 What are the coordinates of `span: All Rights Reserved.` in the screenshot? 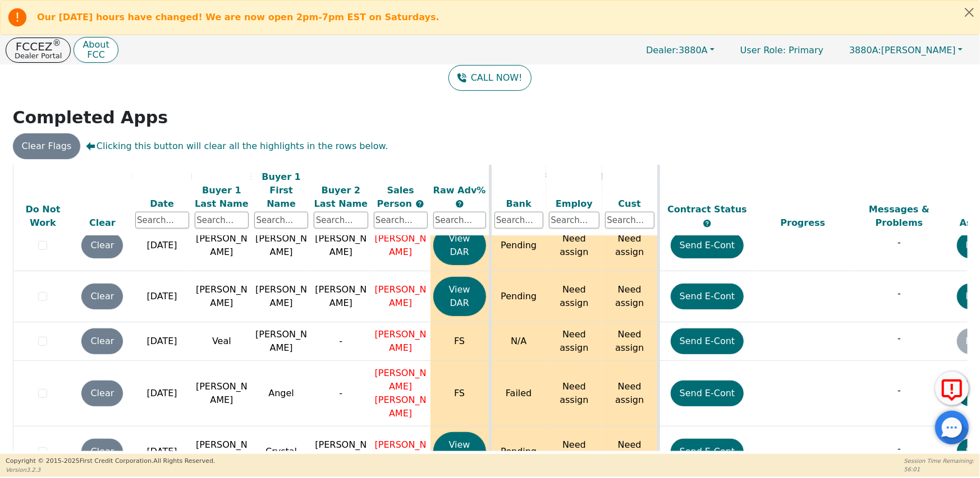 It's located at (184, 461).